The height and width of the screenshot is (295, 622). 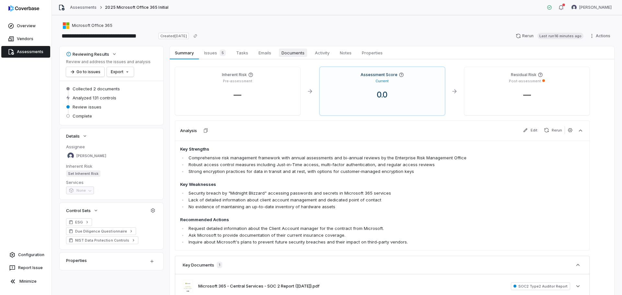 I want to click on button: Edit, so click(x=530, y=130).